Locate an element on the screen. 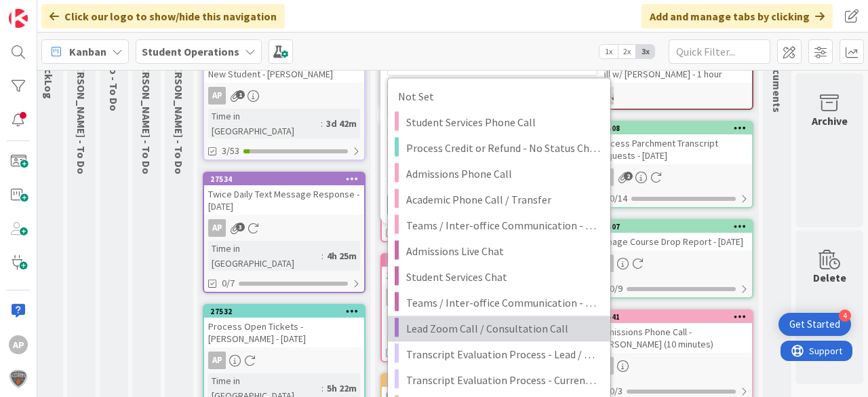 The width and height of the screenshot is (868, 397). span: 3 is located at coordinates (240, 227).